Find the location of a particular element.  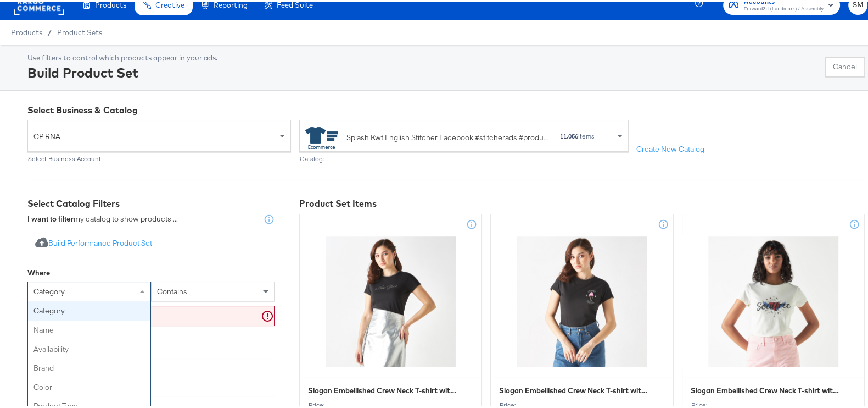

div: name is located at coordinates (89, 327).